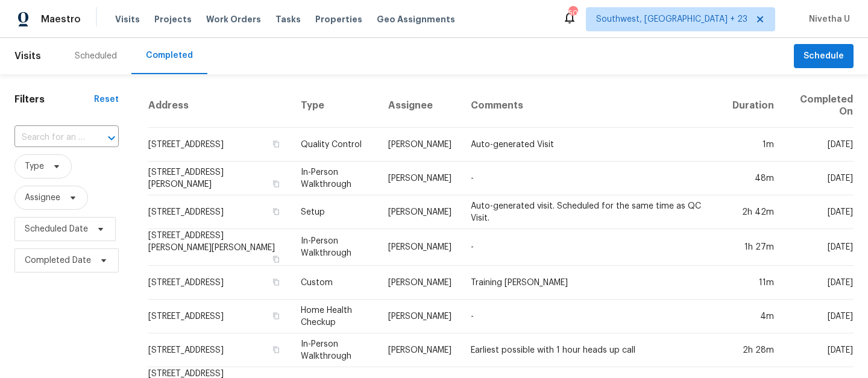 Image resolution: width=868 pixels, height=378 pixels. What do you see at coordinates (54, 100) in the screenshot?
I see `h1: Filters` at bounding box center [54, 100].